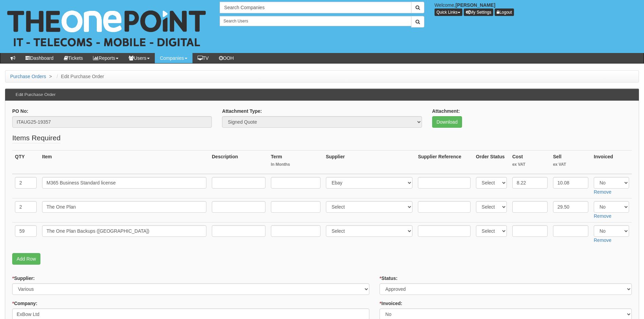 The height and width of the screenshot is (319, 644). Describe the element at coordinates (391, 304) in the screenshot. I see `label: Invoiced:` at that location.